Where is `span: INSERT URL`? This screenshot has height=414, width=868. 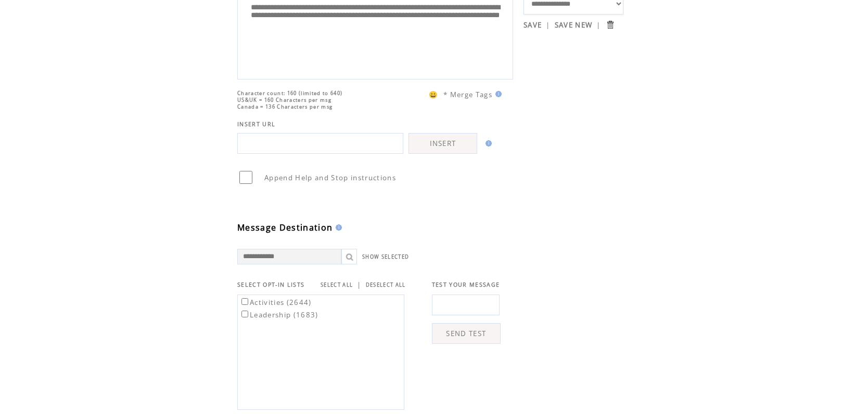
span: INSERT URL is located at coordinates (256, 124).